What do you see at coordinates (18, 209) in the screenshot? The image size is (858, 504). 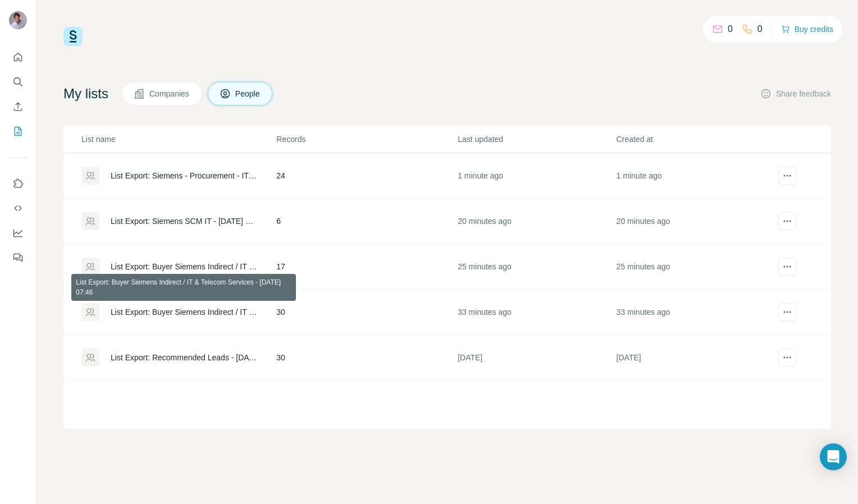 I see `button: Use Surfe API` at bounding box center [18, 209].